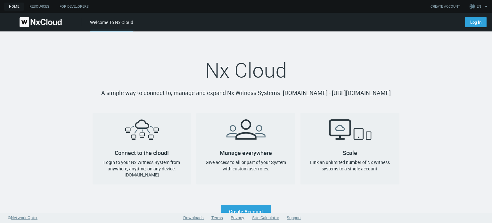 This screenshot has width=492, height=223. I want to click on a: Downloads, so click(193, 217).